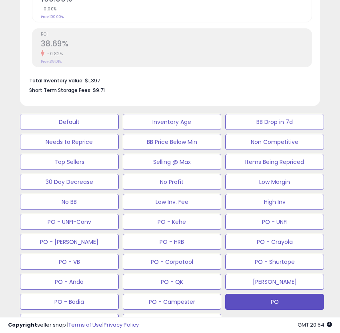  I want to click on b: Total Inventory Value:, so click(56, 80).